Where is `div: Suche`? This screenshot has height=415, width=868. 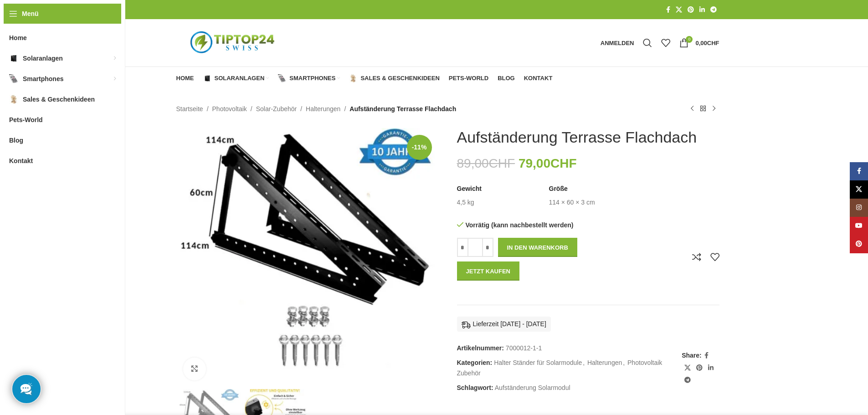
div: Suche is located at coordinates (647, 43).